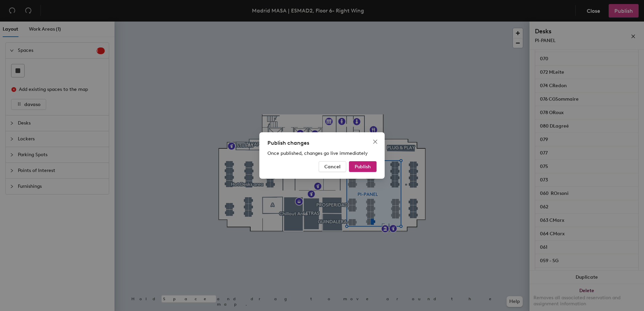  Describe the element at coordinates (375, 142) in the screenshot. I see `span: Close` at that location.